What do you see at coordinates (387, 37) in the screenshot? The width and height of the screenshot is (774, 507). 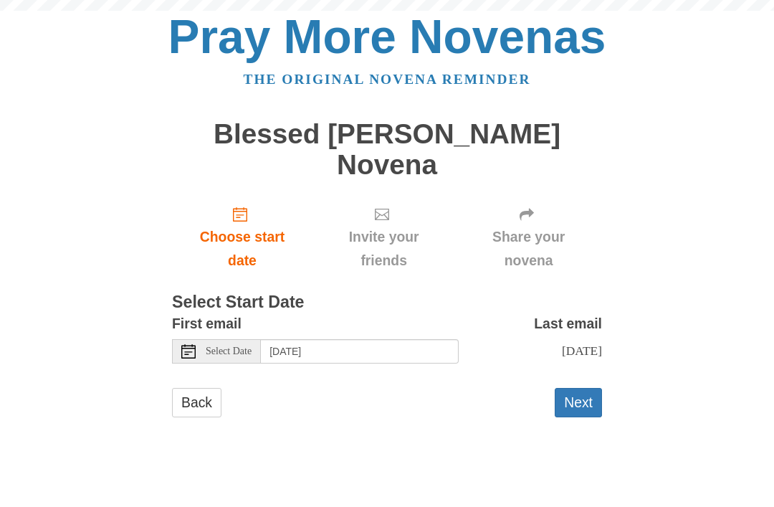 I see `a: Pray More Novenas` at bounding box center [387, 37].